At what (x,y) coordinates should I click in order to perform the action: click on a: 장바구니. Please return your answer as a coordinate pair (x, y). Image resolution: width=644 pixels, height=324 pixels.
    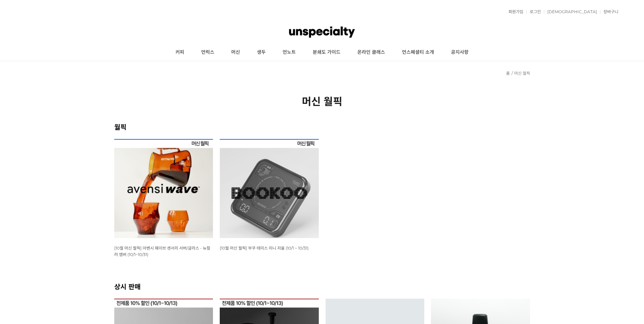
    Looking at the image, I should click on (609, 12).